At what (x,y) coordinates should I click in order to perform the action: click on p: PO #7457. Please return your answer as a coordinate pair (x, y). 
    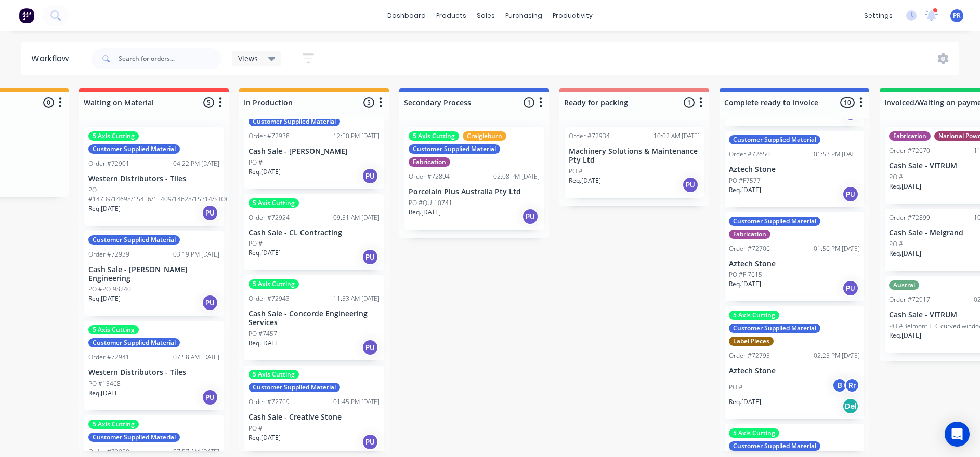
    Looking at the image, I should click on (262, 334).